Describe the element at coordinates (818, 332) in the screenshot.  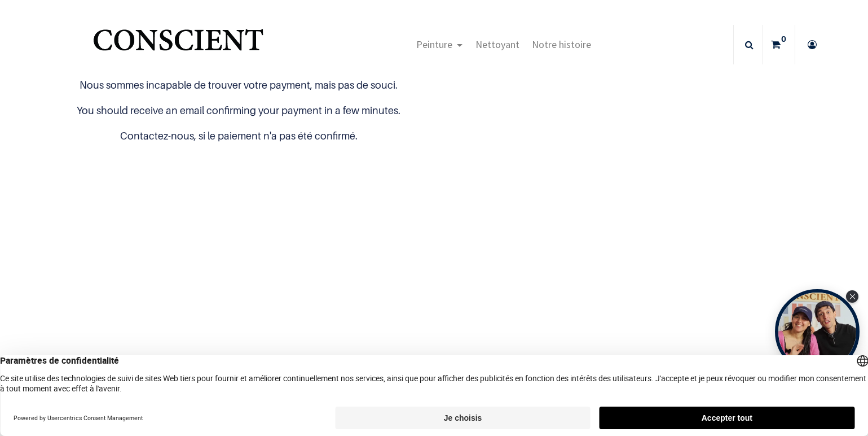
I see `div: Open Tolstoy` at that location.